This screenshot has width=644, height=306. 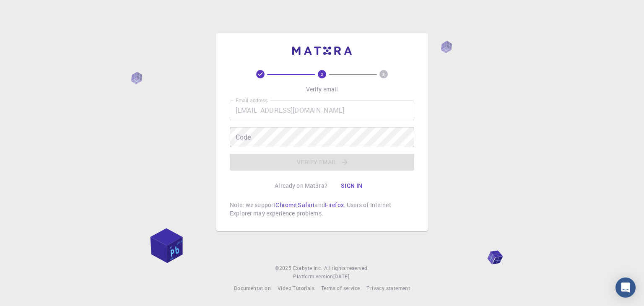 I want to click on p: Note: we support , and . Users of Internet Explorer may experience problems., so click(x=322, y=209).